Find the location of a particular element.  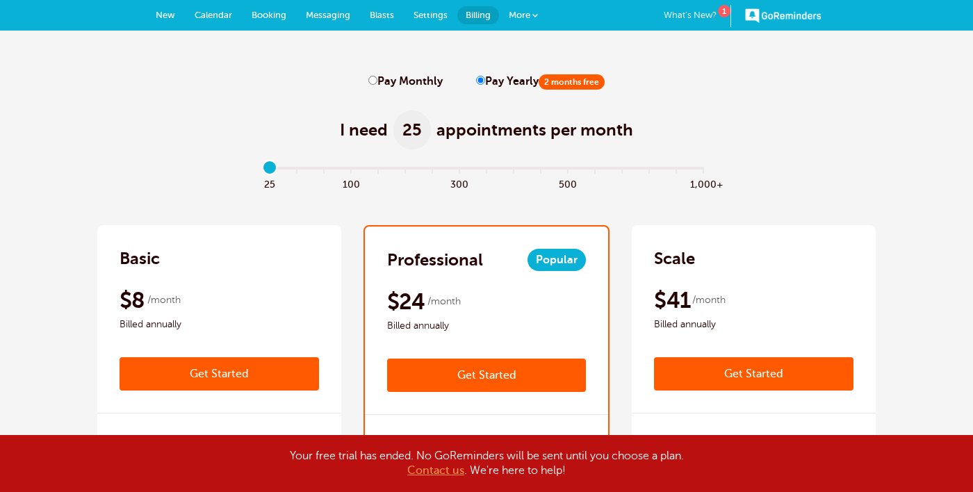

span: More is located at coordinates (519, 15).